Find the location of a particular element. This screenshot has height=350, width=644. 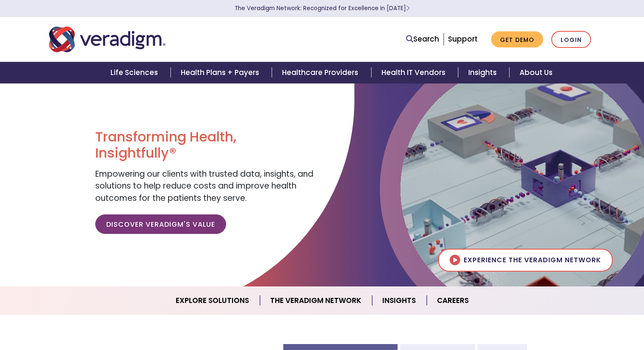

a: Health Plans + Payers is located at coordinates (221, 73).